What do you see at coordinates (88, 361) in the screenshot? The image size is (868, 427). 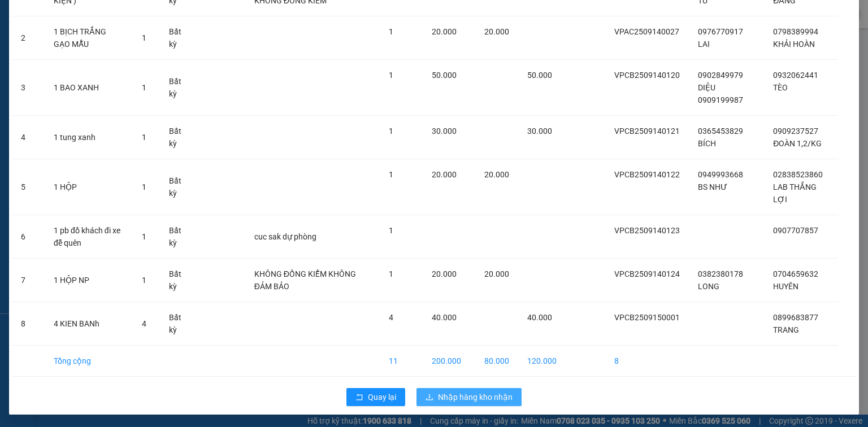 I see `td: Tổng cộng` at bounding box center [88, 361].